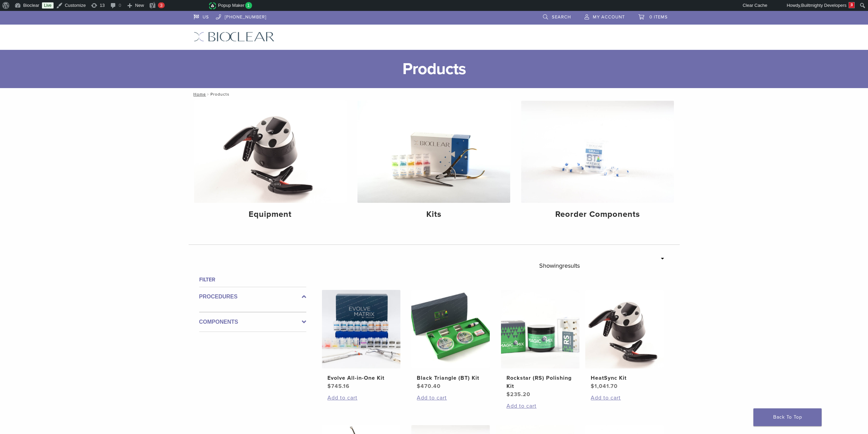 This screenshot has width=868, height=434. Describe the element at coordinates (434, 214) in the screenshot. I see `h4: Kits` at that location.